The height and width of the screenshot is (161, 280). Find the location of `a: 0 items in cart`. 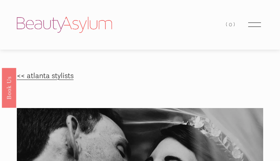

a: 0 items in cart is located at coordinates (231, 24).